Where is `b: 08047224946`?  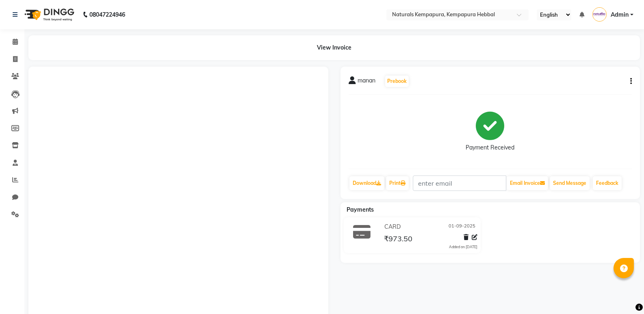 b: 08047224946 is located at coordinates (108, 14).